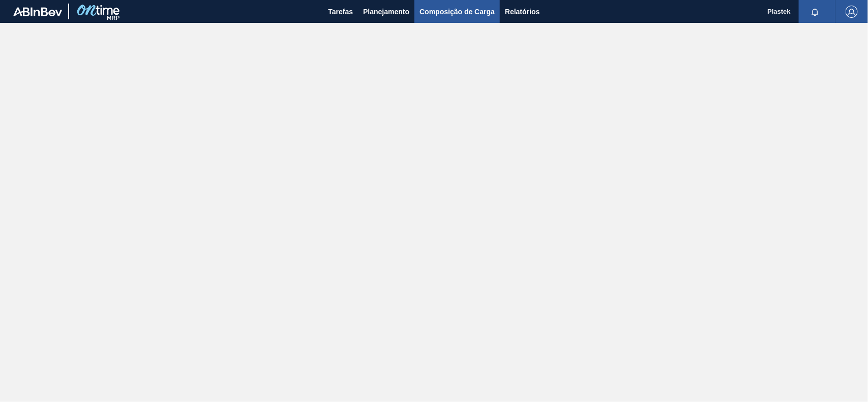  What do you see at coordinates (340, 12) in the screenshot?
I see `span: Tarefas` at bounding box center [340, 12].